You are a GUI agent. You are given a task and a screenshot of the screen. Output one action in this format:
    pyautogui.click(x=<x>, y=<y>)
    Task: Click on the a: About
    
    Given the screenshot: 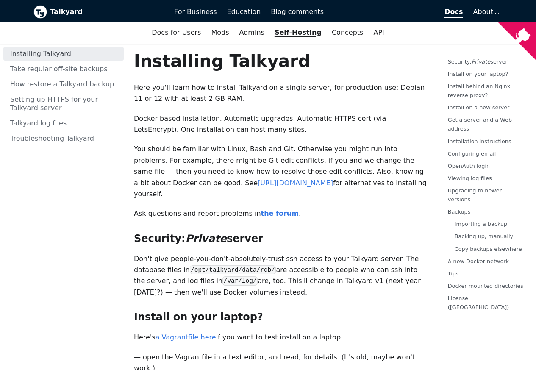 What is the action you would take?
    pyautogui.click(x=486, y=11)
    